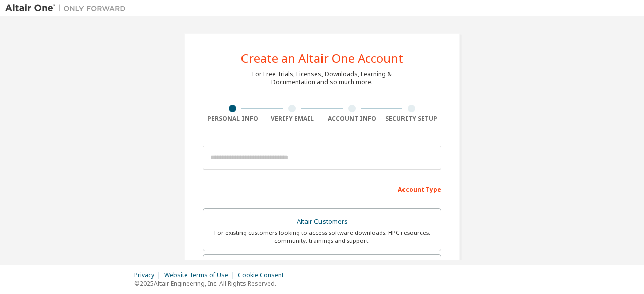 Image resolution: width=644 pixels, height=294 pixels. Describe the element at coordinates (322, 237) in the screenshot. I see `div: For existing customers looking to access software downloads, HPC resources, community, trainings ...` at that location.